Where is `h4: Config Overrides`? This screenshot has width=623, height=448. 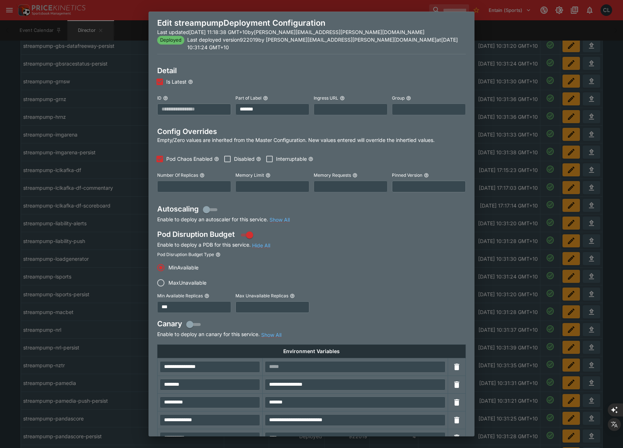
h4: Config Overrides is located at coordinates (311, 131).